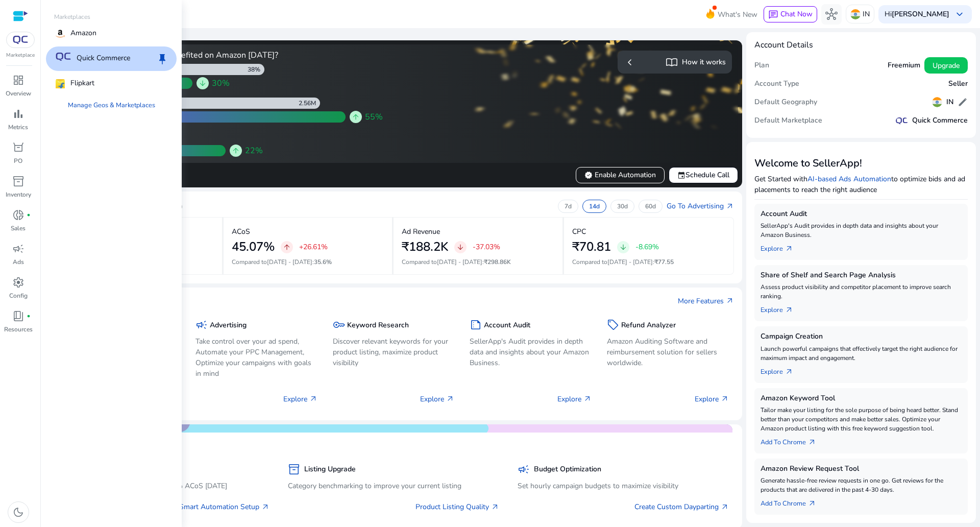  What do you see at coordinates (20, 55) in the screenshot?
I see `p: Marketplace` at bounding box center [20, 55].